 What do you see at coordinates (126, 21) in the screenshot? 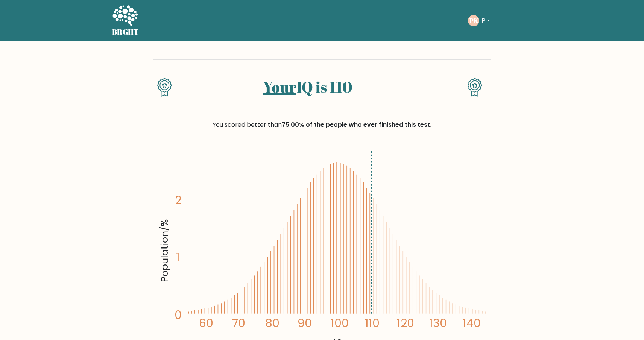
I see `a: BRGHT` at bounding box center [126, 21].